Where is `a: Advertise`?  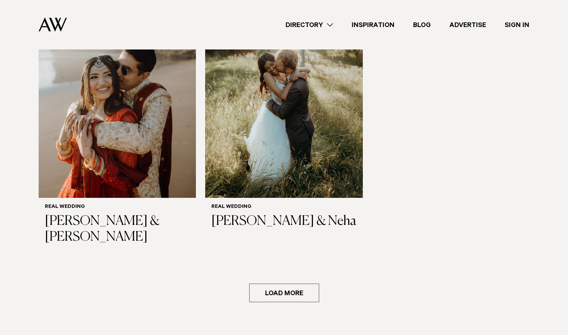 a: Advertise is located at coordinates (467, 25).